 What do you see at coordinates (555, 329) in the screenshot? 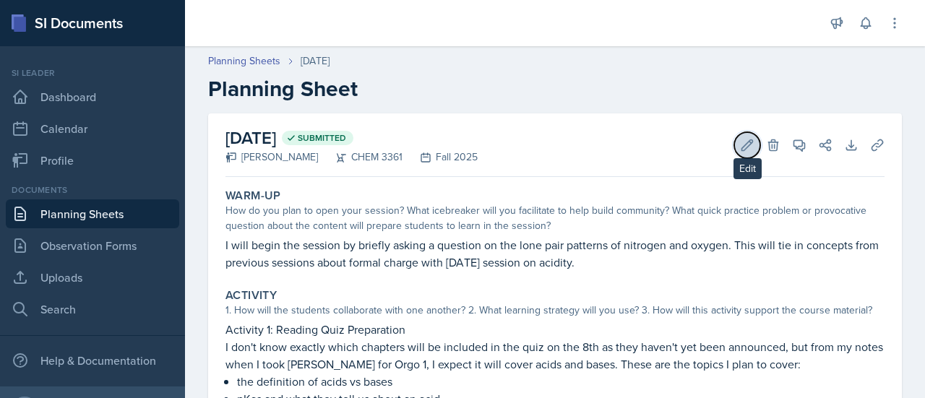
I see `p: Activity 1: Reading Quiz Preparation` at bounding box center [555, 329].